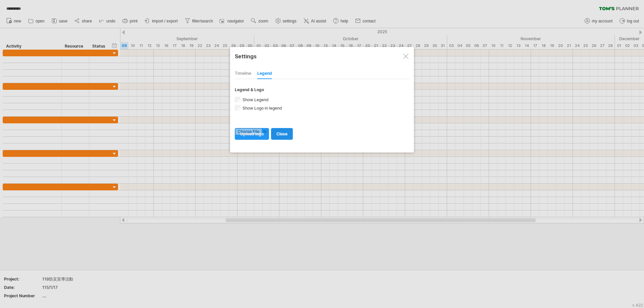 Image resolution: width=644 pixels, height=308 pixels. I want to click on a: upload logo, so click(252, 133).